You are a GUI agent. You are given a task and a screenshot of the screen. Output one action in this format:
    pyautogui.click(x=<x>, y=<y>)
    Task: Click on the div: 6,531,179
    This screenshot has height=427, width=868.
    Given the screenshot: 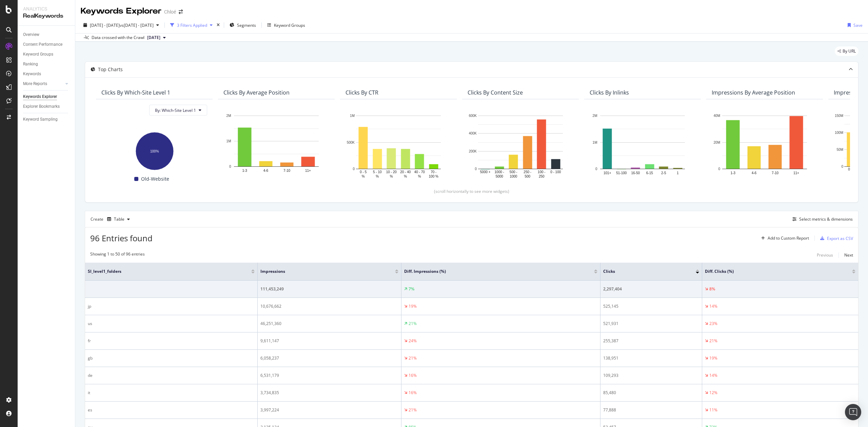 What is the action you would take?
    pyautogui.click(x=329, y=376)
    